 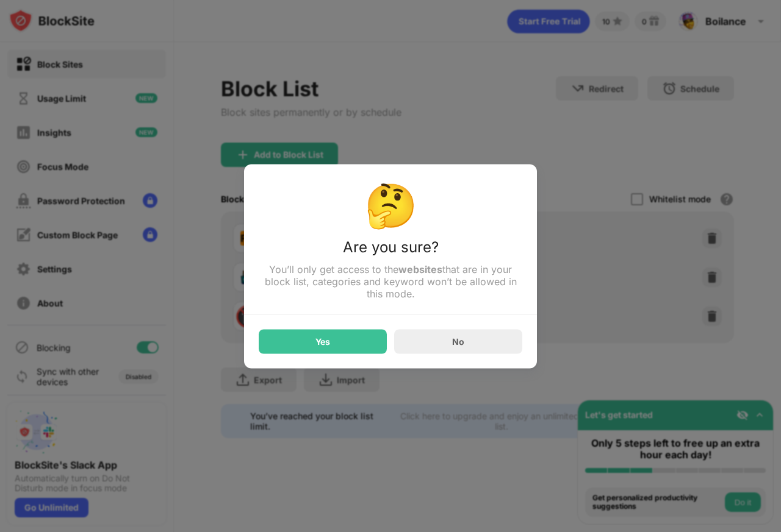 What do you see at coordinates (323, 342) in the screenshot?
I see `div: Yes` at bounding box center [323, 342].